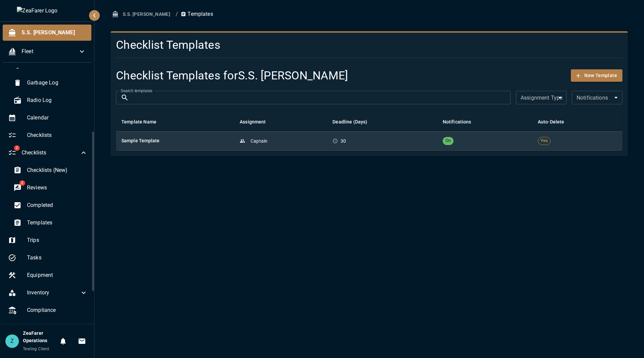 The image size is (644, 358). I want to click on th: Auto-Delete, so click(577, 122).